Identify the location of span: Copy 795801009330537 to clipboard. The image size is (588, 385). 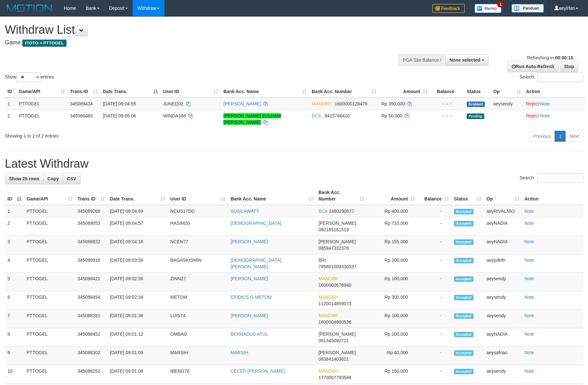
(337, 267).